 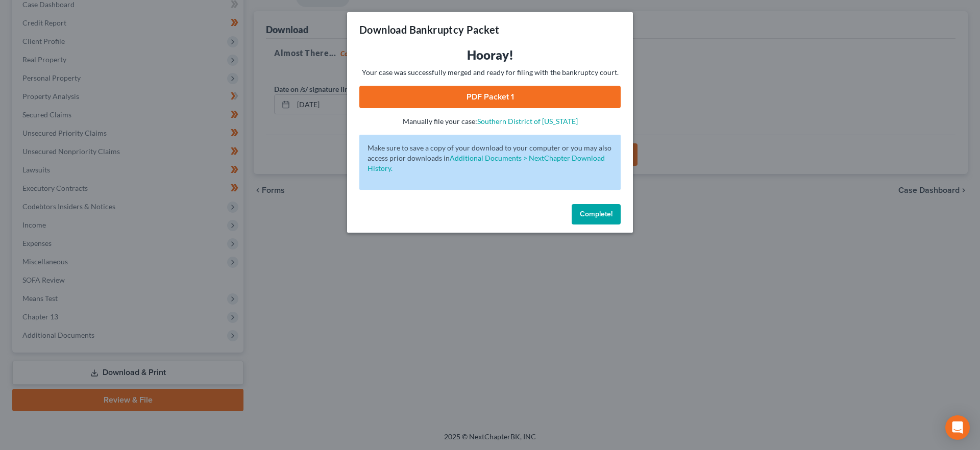 What do you see at coordinates (490, 158) in the screenshot?
I see `p: Make sure to save a copy of your download to your computer or you may also access prior downloads in` at bounding box center [490, 158].